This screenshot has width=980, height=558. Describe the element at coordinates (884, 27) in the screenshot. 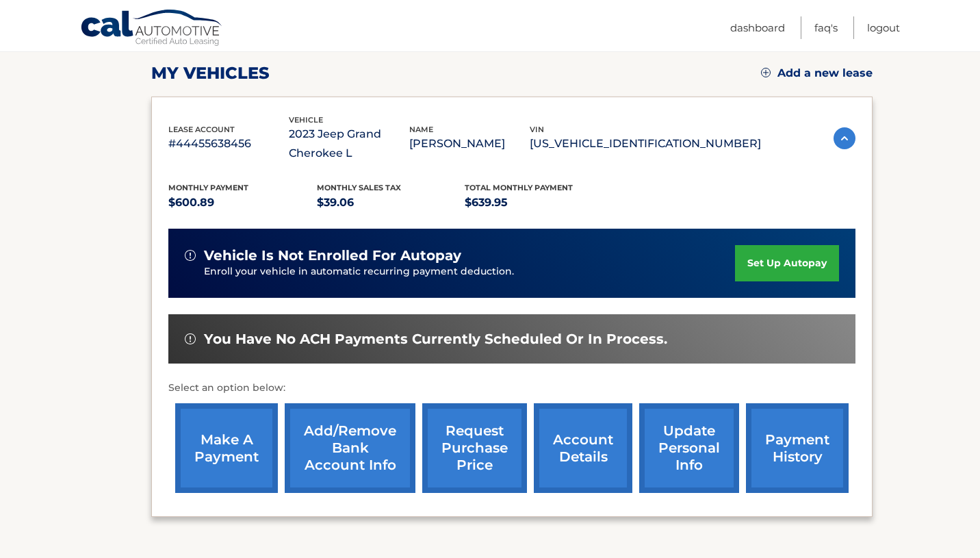

I see `a: Logout` at that location.